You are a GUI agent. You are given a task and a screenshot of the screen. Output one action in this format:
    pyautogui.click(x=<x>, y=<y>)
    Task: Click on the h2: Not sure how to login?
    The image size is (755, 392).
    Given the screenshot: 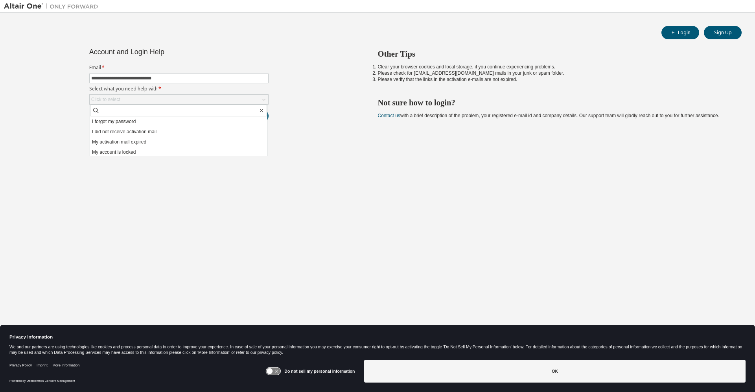 What is the action you would take?
    pyautogui.click(x=553, y=103)
    